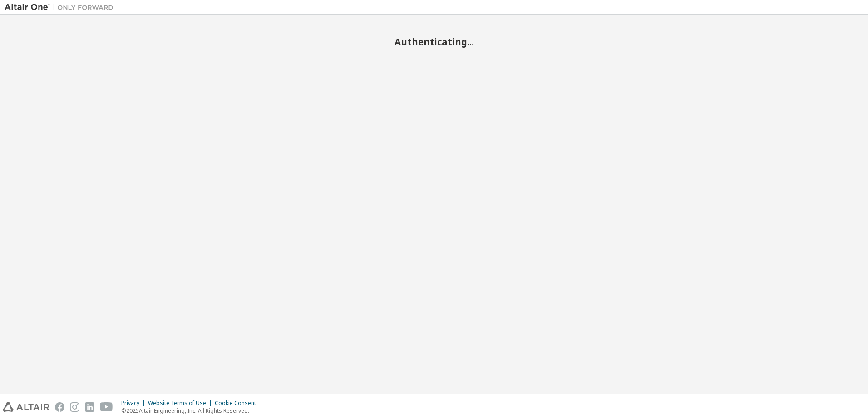 The height and width of the screenshot is (420, 868). I want to click on img: instagram.svg, so click(74, 407).